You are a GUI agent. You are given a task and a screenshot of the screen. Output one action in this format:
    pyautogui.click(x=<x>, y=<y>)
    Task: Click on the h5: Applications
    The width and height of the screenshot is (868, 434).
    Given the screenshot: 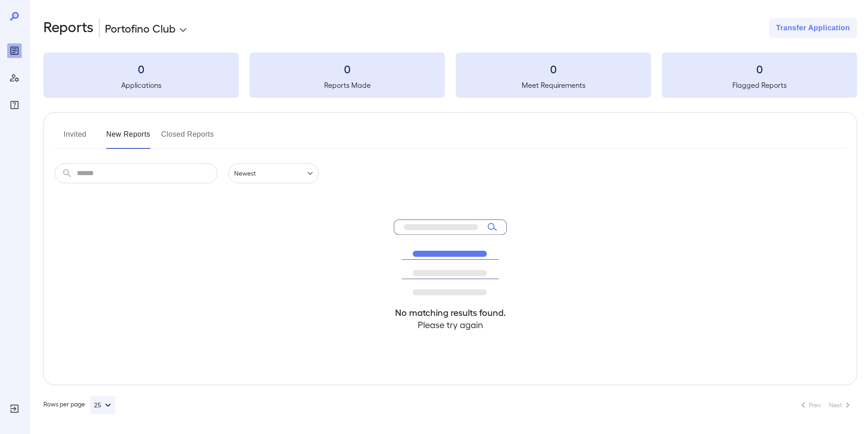 What is the action you would take?
    pyautogui.click(x=141, y=85)
    